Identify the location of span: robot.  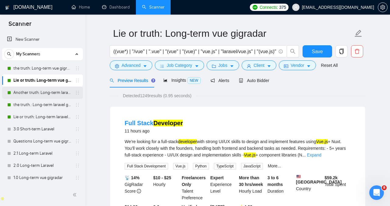
(241, 81).